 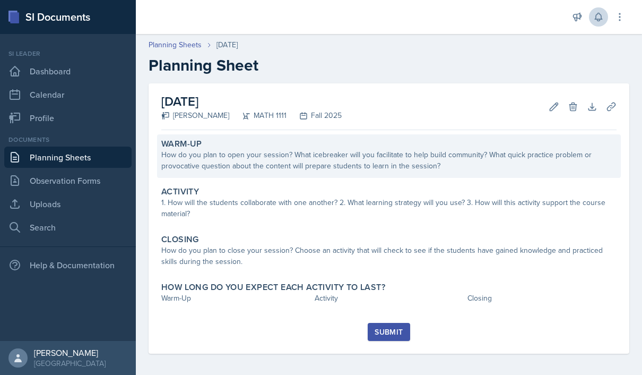 What do you see at coordinates (388, 332) in the screenshot?
I see `div: Submit` at bounding box center [388, 332].